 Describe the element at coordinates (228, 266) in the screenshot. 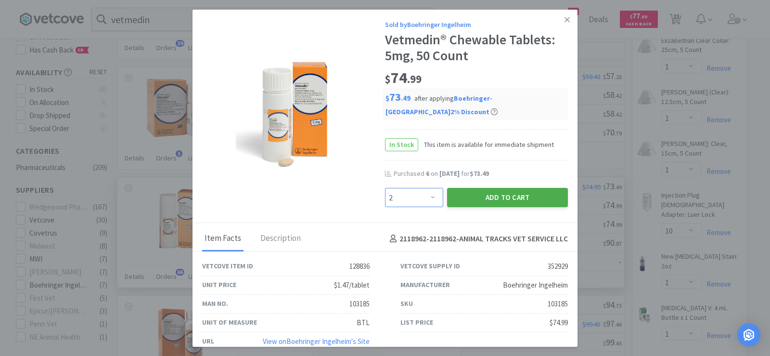

I see `div: Vetcove Item ID` at that location.